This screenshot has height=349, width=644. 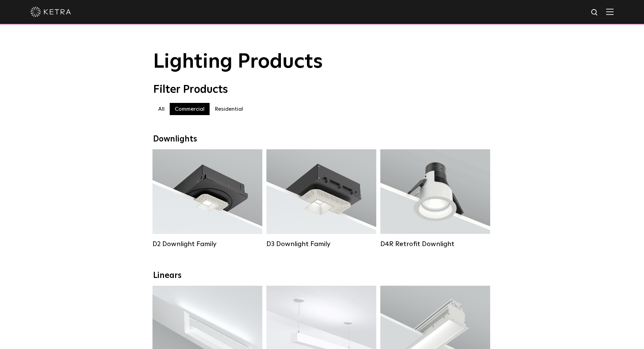 I want to click on img: search icon, so click(x=595, y=12).